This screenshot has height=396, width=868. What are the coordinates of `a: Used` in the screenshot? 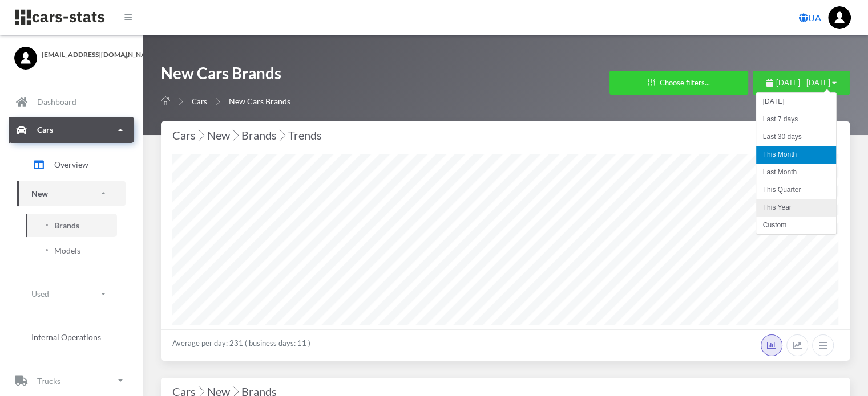 It's located at (71, 294).